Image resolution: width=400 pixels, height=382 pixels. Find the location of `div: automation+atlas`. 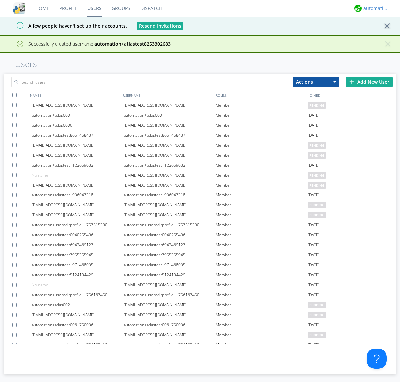

div: automation+atlas is located at coordinates (375, 8).